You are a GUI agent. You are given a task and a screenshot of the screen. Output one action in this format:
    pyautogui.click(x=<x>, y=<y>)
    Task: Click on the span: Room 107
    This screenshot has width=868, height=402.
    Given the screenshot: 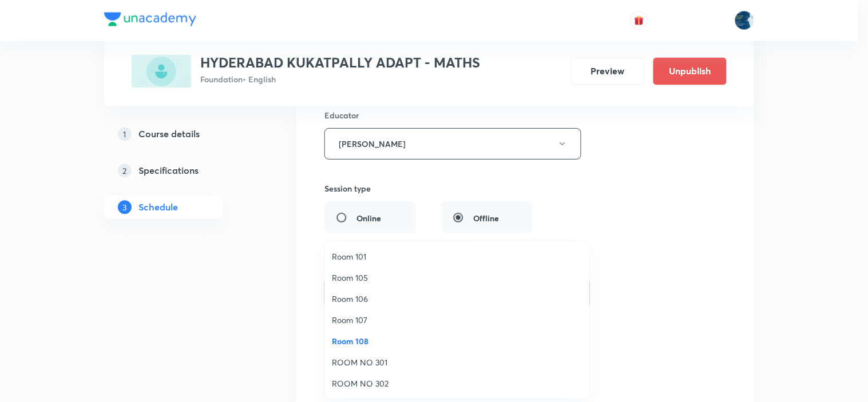 What is the action you would take?
    pyautogui.click(x=457, y=320)
    